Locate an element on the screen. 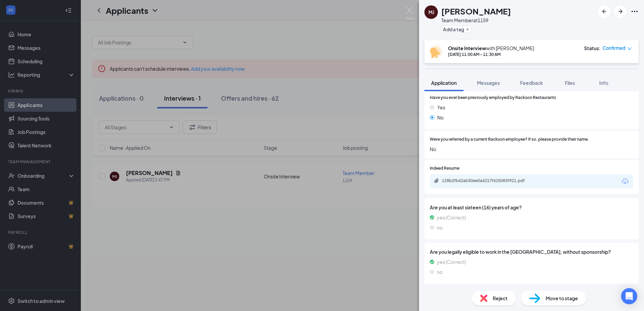  span: Files is located at coordinates (569, 82).